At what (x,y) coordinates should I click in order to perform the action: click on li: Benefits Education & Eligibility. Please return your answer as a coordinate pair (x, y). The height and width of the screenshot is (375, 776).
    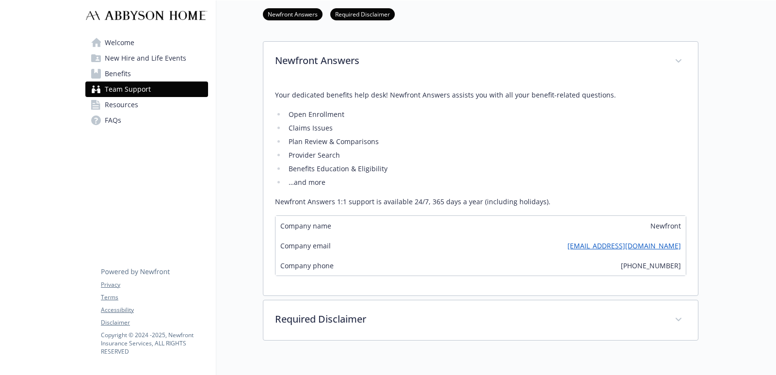
    Looking at the image, I should click on (486, 169).